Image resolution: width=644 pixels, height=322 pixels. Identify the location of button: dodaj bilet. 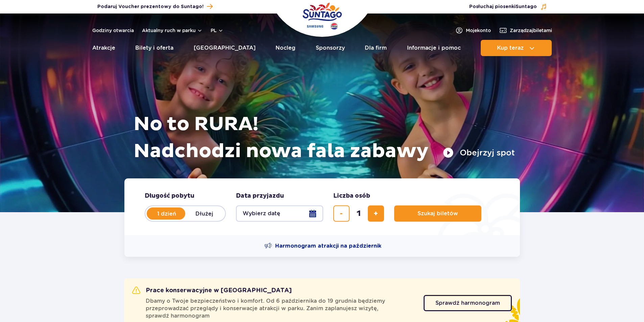
(376, 214).